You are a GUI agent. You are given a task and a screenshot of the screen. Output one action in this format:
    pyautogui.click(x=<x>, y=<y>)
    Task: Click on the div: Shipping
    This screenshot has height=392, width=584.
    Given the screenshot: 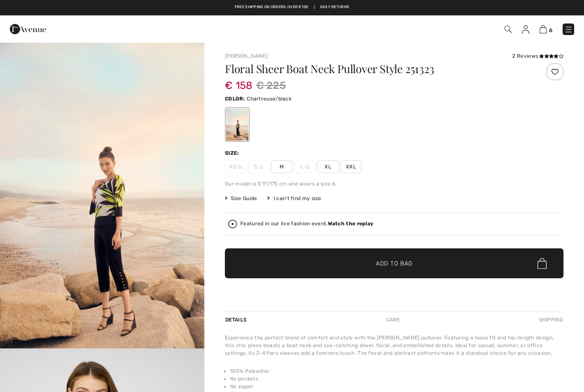 What is the action you would take?
    pyautogui.click(x=550, y=320)
    